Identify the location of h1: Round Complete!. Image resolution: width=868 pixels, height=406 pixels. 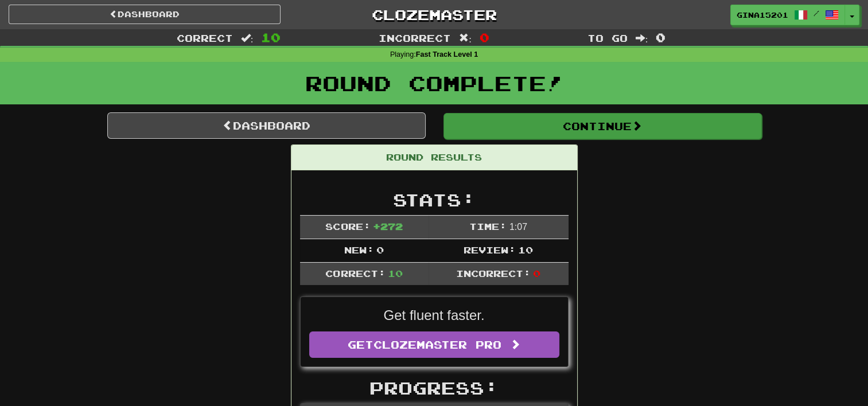
(434, 83).